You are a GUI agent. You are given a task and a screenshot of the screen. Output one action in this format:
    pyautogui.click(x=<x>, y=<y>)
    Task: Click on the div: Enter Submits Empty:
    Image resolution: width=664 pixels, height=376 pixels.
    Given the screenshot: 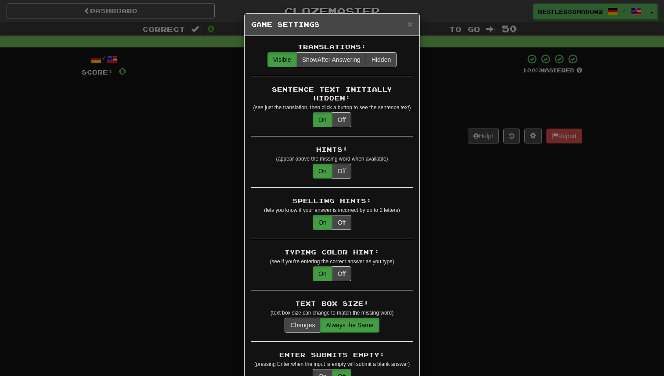 What is the action you would take?
    pyautogui.click(x=332, y=355)
    